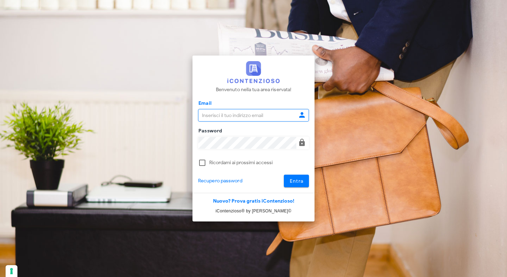  Describe the element at coordinates (297, 181) in the screenshot. I see `button: Entra` at that location.